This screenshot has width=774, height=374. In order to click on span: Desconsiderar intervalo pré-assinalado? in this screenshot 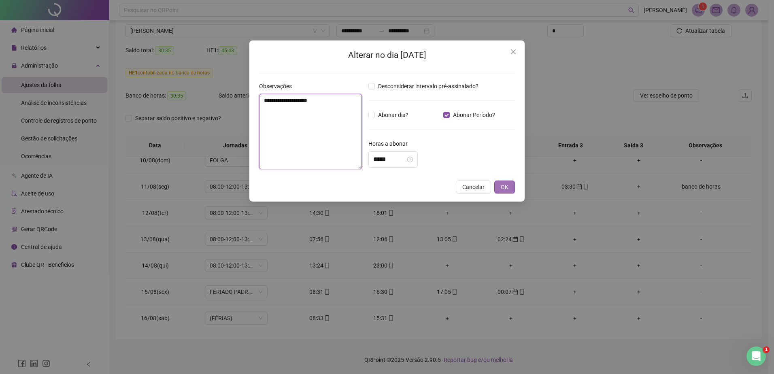, I will do `click(428, 86)`.